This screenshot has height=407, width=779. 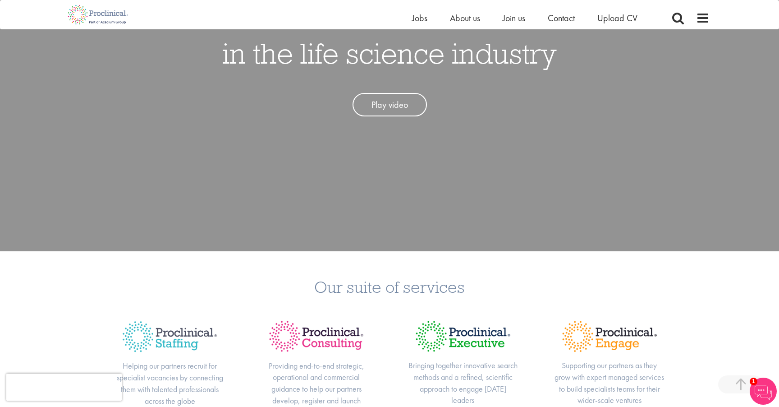 What do you see at coordinates (465, 18) in the screenshot?
I see `a: About us` at bounding box center [465, 18].